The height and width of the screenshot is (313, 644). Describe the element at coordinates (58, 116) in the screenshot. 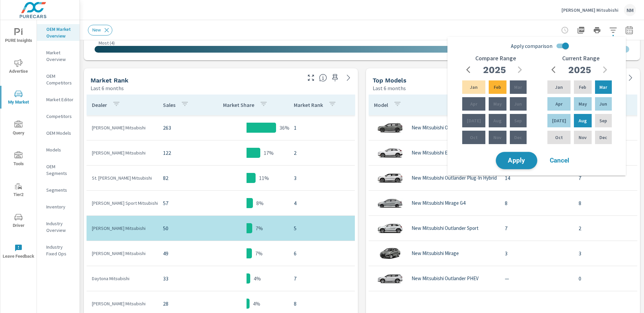

I see `div: Competitors` at that location.